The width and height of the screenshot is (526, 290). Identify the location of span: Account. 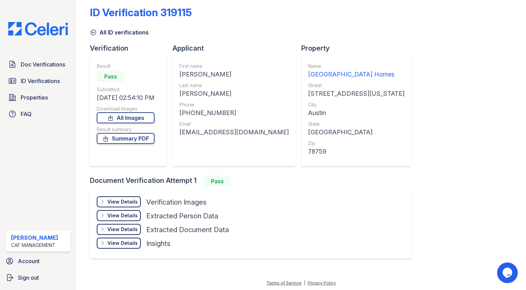
(29, 261).